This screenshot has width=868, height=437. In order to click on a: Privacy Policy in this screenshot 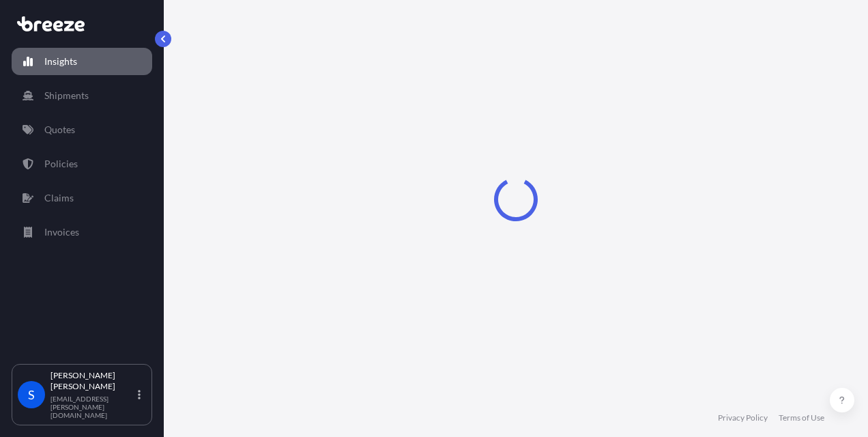, I will do `click(742, 418)`.